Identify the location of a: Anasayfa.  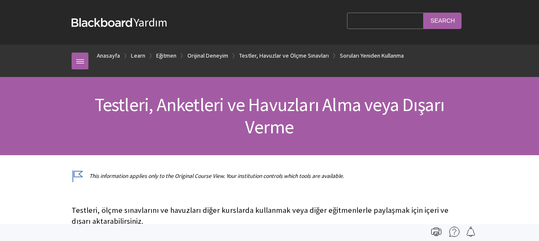
(108, 56).